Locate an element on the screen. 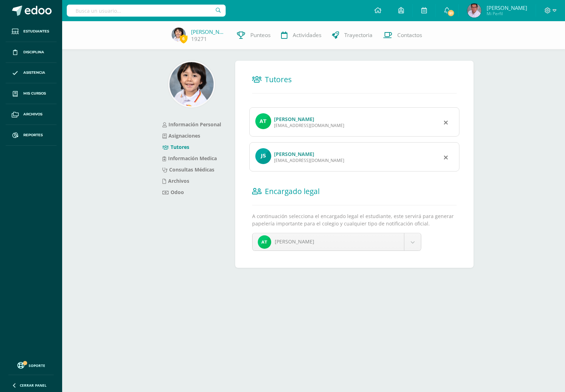 The image size is (565, 392). span: Asistencia is located at coordinates (34, 73).